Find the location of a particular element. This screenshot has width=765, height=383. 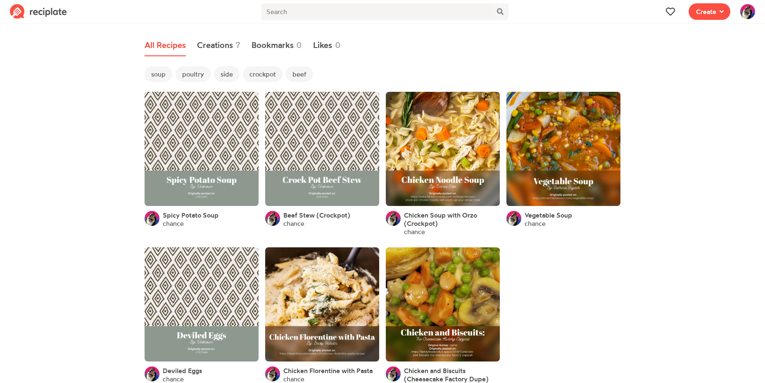

a: Beef Stew (Crockpot) is located at coordinates (317, 215).